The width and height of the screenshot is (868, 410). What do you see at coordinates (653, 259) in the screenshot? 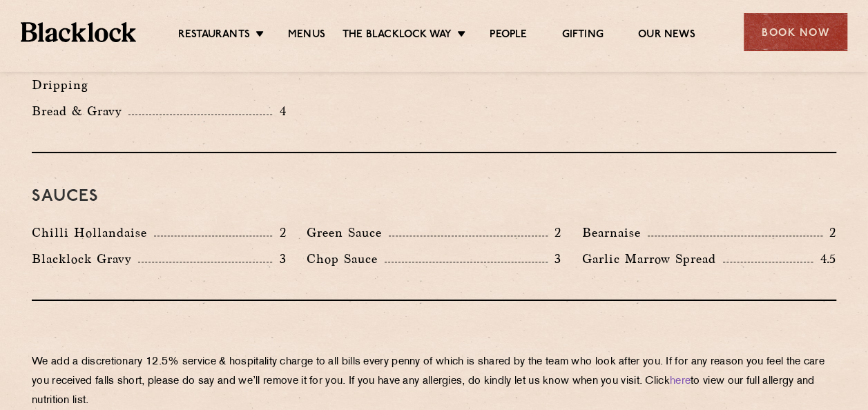
I see `p: Garlic Marrow Spread` at bounding box center [653, 259].